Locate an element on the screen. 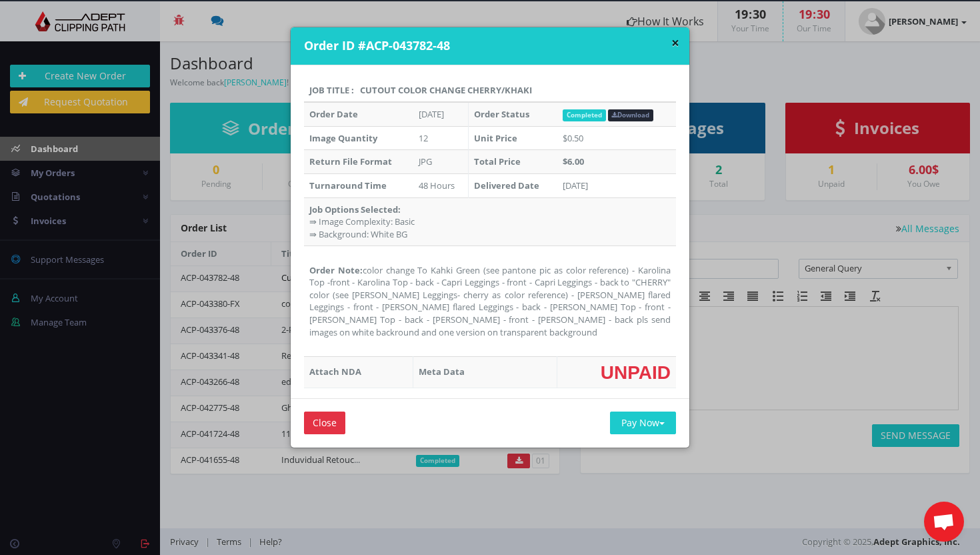  strong: Image Quantity is located at coordinates (343, 138).